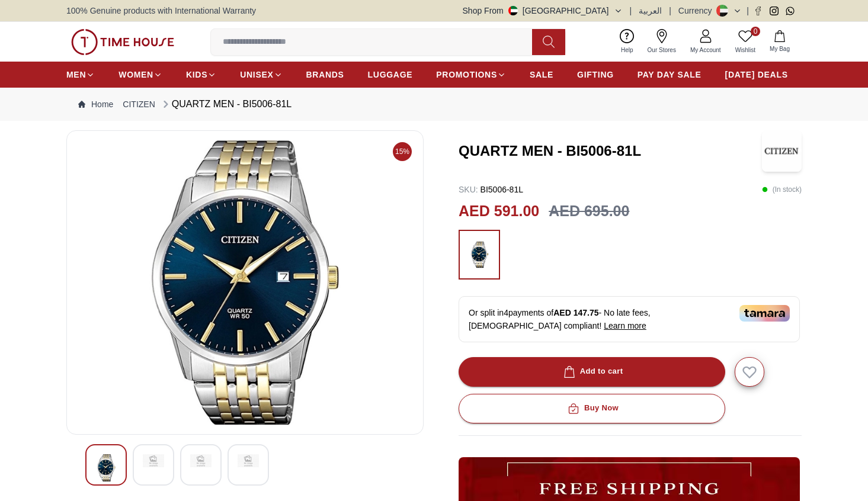 The image size is (868, 501). I want to click on a: Instagram, so click(774, 10).